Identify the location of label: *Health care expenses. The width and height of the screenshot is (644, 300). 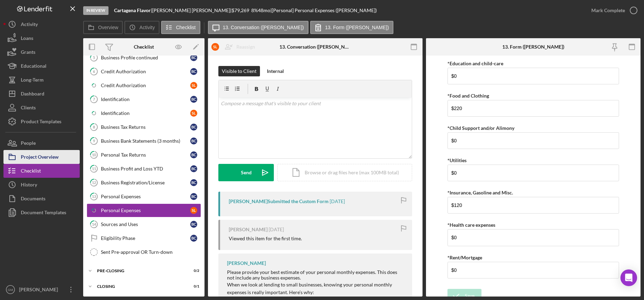
(472, 225).